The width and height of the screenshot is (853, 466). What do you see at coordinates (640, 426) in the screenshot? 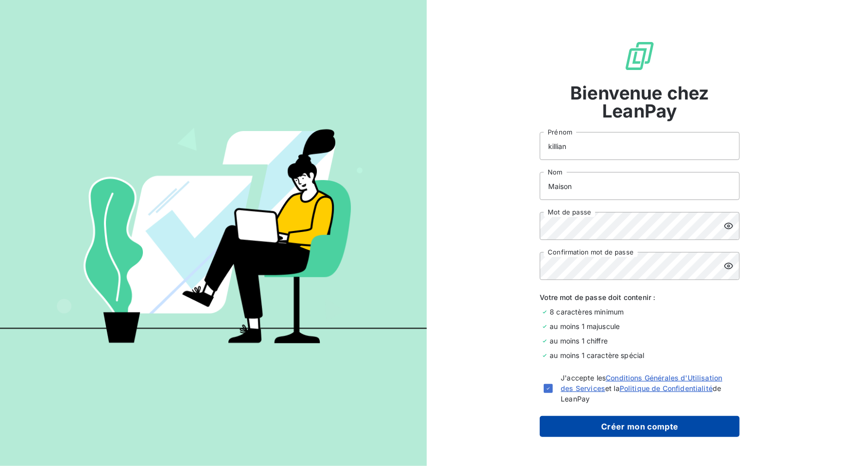
I see `button: Créer mon compte` at bounding box center [640, 426].